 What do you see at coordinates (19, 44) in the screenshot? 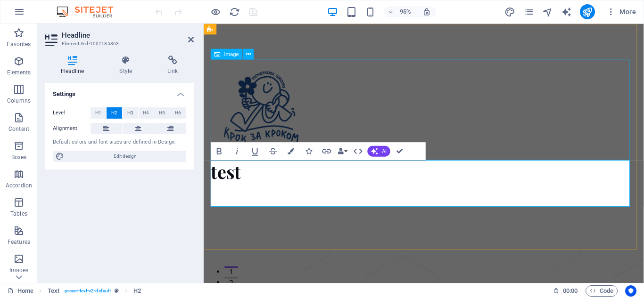
I see `p: Favorites` at bounding box center [19, 44].